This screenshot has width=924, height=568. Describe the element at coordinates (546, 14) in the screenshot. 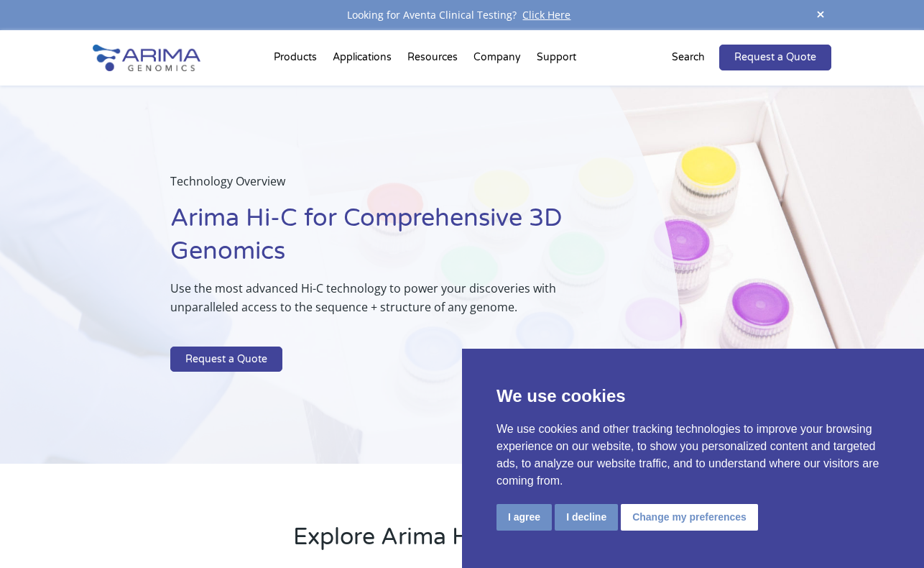

I see `a: Click Here` at that location.